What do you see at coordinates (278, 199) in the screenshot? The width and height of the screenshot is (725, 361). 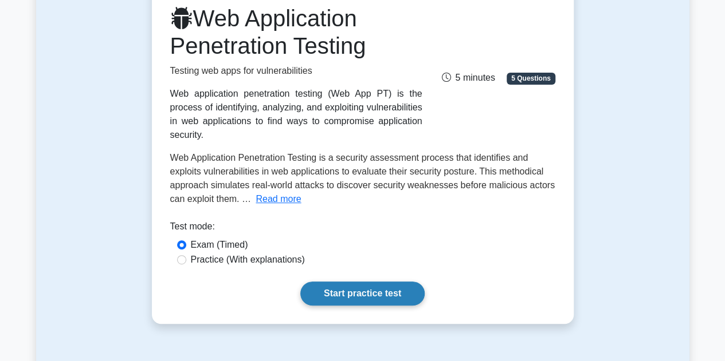 I see `button: Read more` at bounding box center [278, 199].